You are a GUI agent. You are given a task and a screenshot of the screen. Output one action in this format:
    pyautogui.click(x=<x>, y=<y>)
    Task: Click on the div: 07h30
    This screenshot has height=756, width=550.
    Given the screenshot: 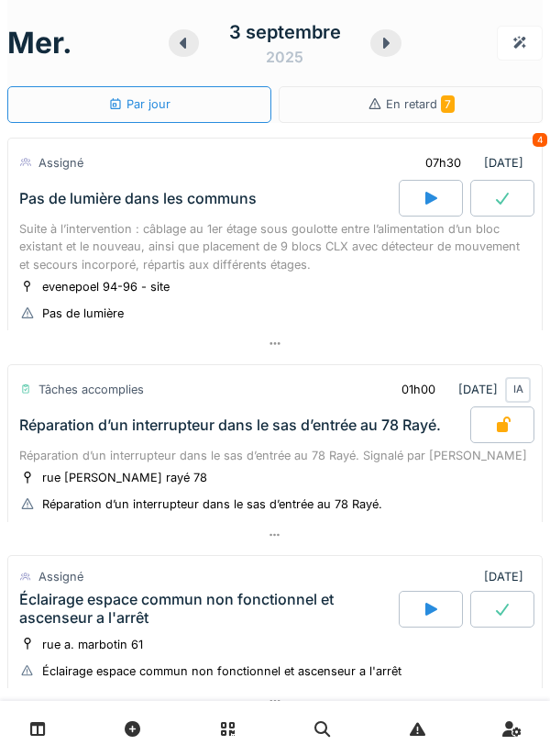 What is the action you would take?
    pyautogui.click(x=443, y=163)
    